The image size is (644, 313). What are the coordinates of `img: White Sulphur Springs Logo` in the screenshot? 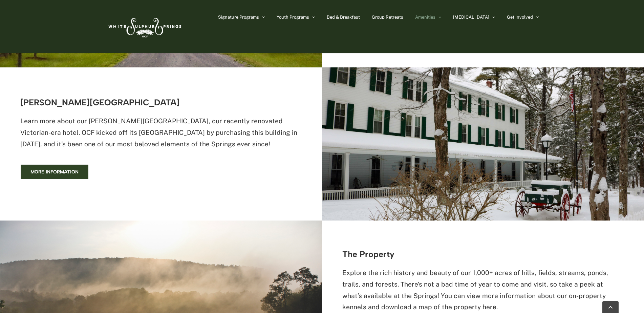 It's located at (145, 26).